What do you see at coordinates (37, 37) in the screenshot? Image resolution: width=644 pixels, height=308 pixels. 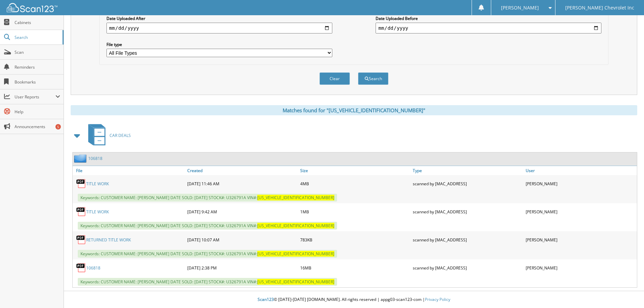 I see `span: Search` at bounding box center [37, 37].